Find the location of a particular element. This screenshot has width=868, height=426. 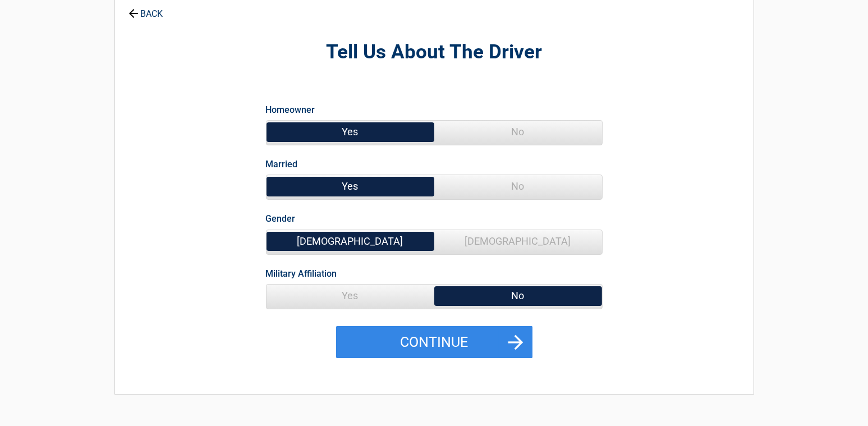

label: Married is located at coordinates (281, 164).